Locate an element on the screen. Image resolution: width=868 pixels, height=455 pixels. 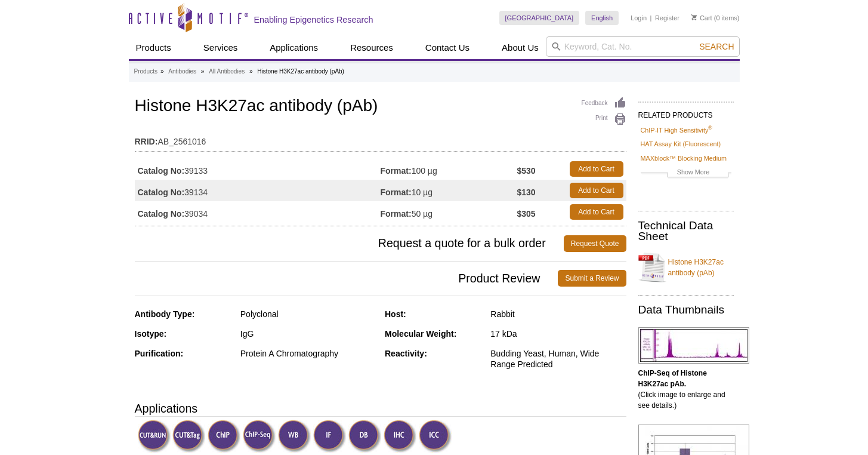
a: Request Quote is located at coordinates (594, 243).